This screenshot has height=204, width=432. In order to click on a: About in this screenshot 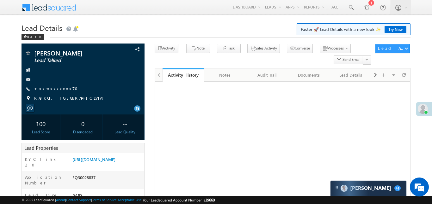, I will do `click(60, 200)`.